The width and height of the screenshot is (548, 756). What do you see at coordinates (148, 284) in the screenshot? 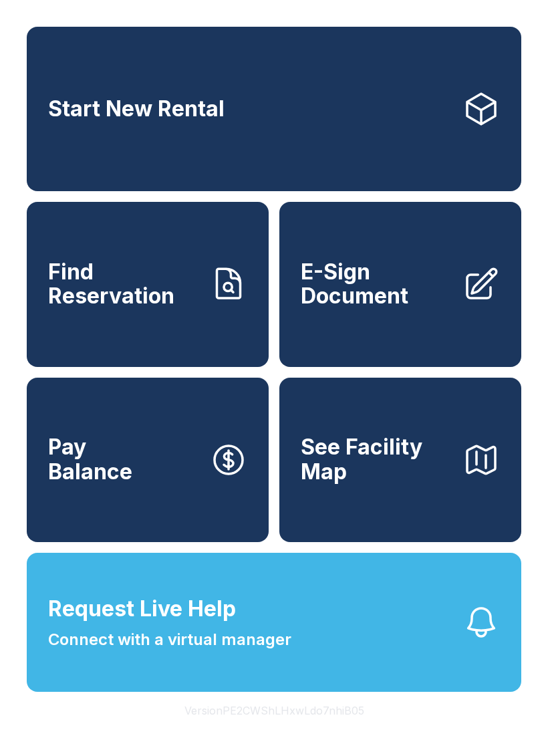
I see `a: Find Reservation` at bounding box center [148, 284].